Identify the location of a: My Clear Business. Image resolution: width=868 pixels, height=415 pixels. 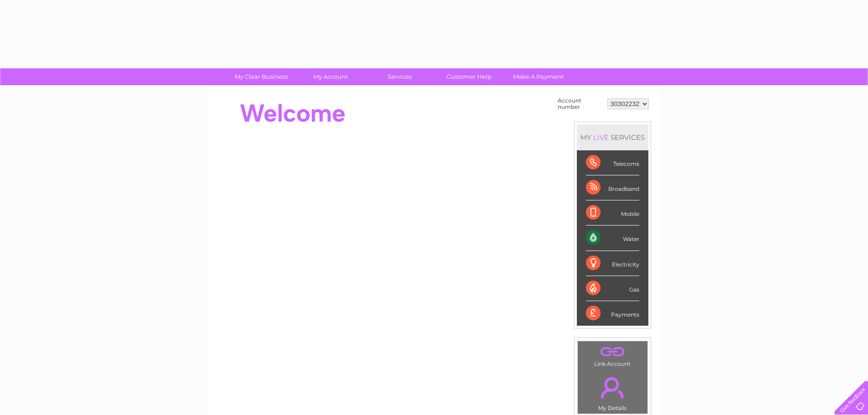
(261, 76).